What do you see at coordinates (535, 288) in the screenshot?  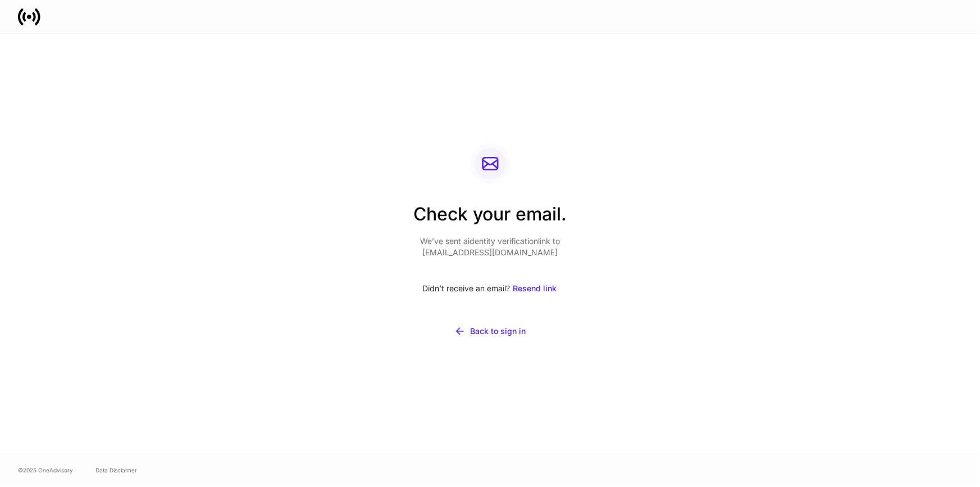 I see `button: Resend link` at bounding box center [535, 288].